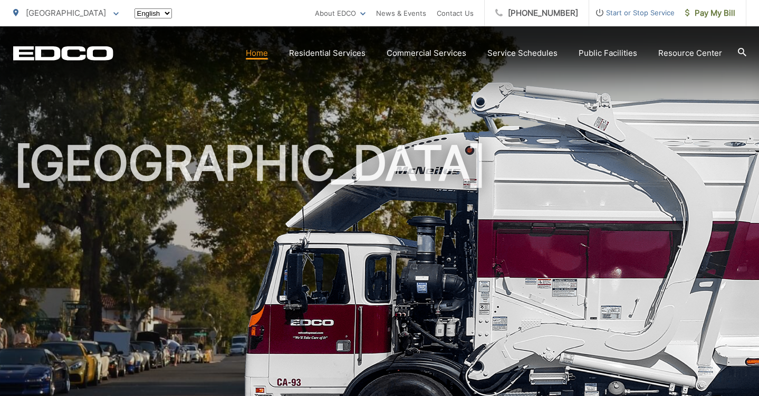  I want to click on a: Home, so click(257, 53).